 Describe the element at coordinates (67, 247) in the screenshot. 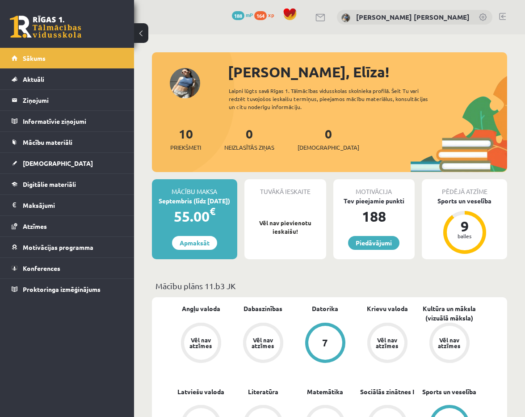

I see `a: Motivācijas programma` at that location.